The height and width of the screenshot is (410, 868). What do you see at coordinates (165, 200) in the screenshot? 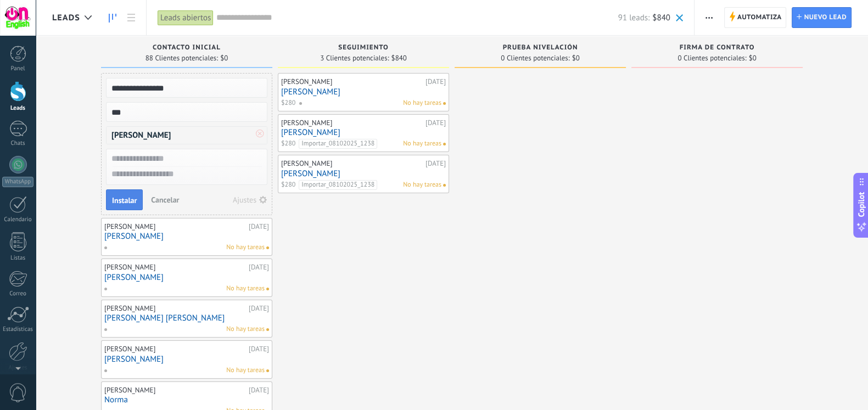
I see `button: Cancelar` at bounding box center [165, 200].